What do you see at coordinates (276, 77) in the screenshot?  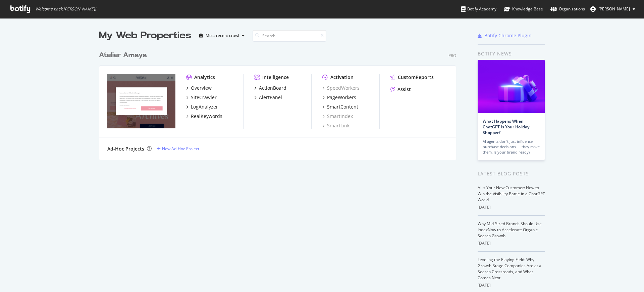 I see `div: Intelligence` at bounding box center [276, 77].